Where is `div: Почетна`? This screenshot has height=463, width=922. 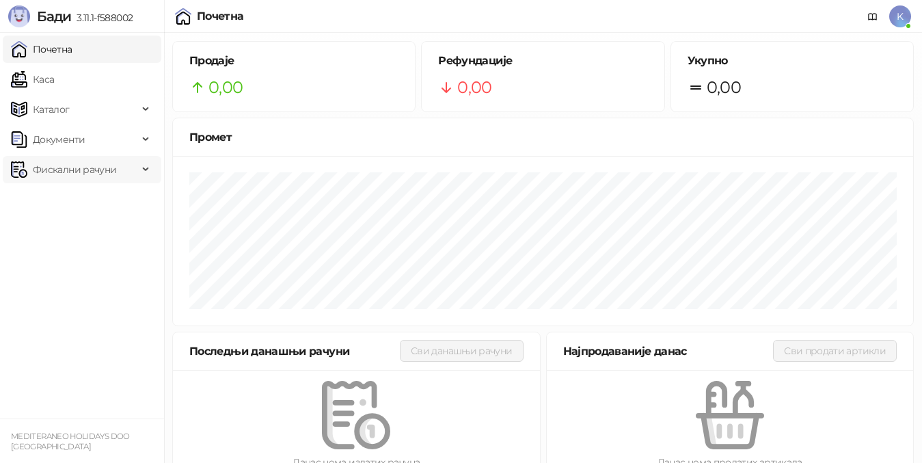 div: Почетна is located at coordinates (220, 16).